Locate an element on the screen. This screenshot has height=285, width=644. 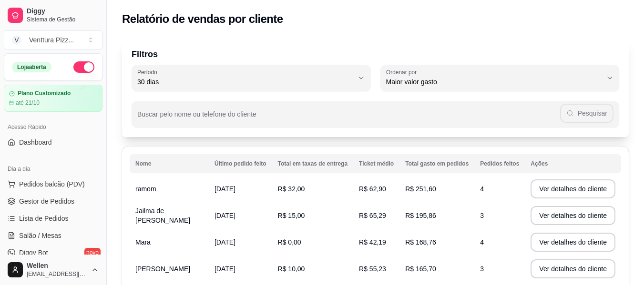
span: Gestor de Pedidos is located at coordinates (47, 201).